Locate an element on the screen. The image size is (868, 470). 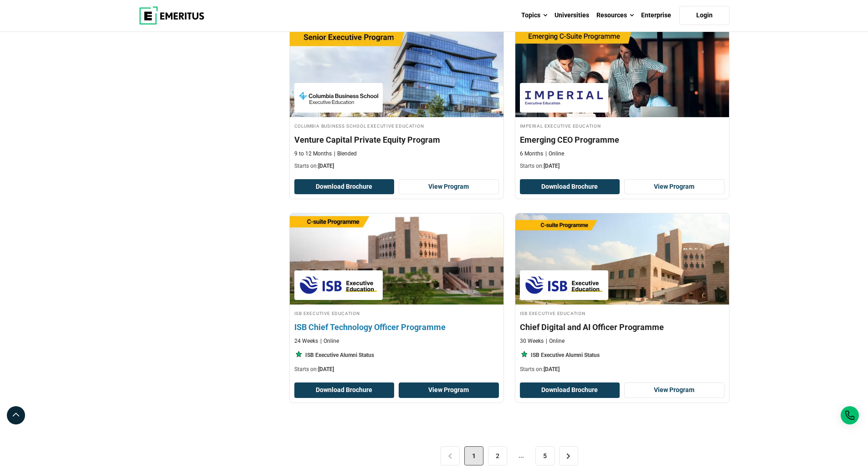
p: 9 to 12 Months is located at coordinates (313, 154).